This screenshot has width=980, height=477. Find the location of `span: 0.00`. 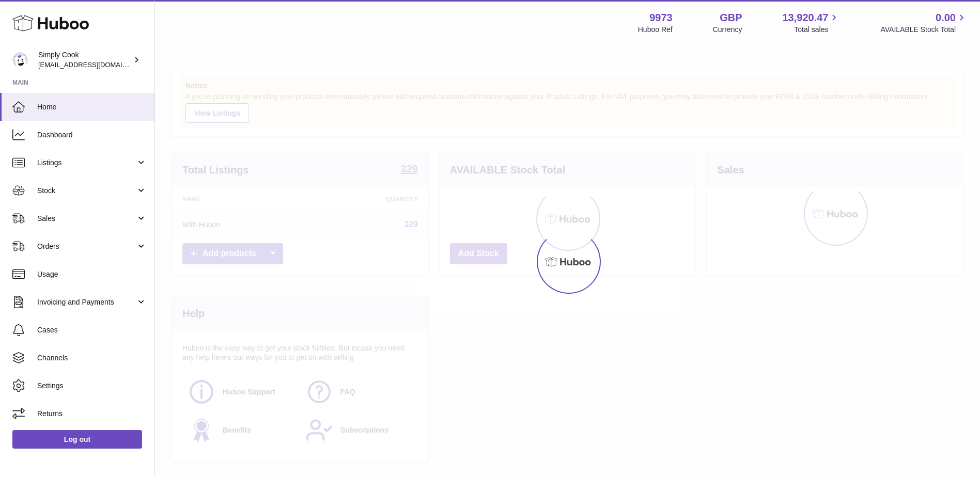

span: 0.00 is located at coordinates (946, 17).